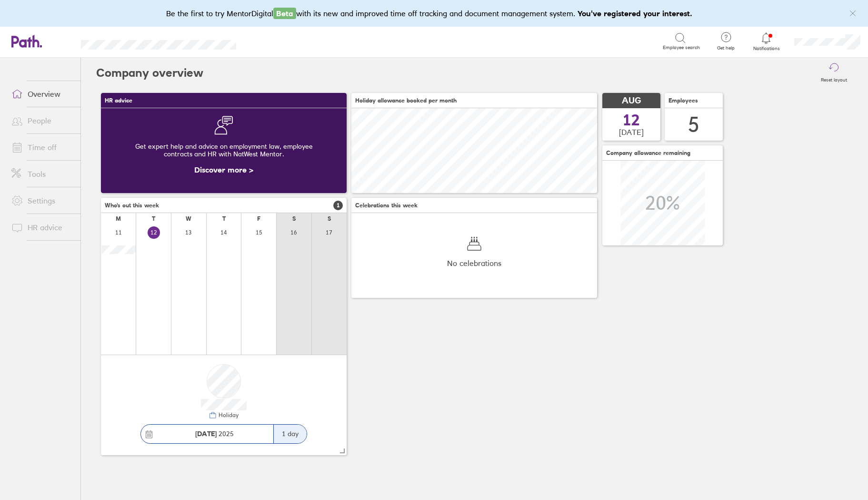 Image resolution: width=868 pixels, height=500 pixels. Describe the element at coordinates (42, 94) in the screenshot. I see `a: Overview` at that location.